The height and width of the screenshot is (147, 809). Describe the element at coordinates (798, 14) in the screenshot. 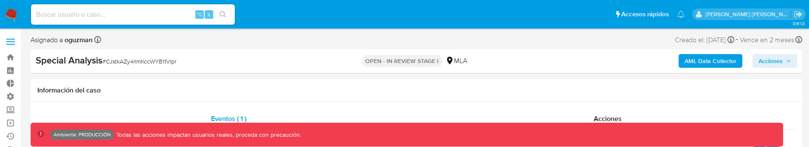

I see `a: Salir` at that location.